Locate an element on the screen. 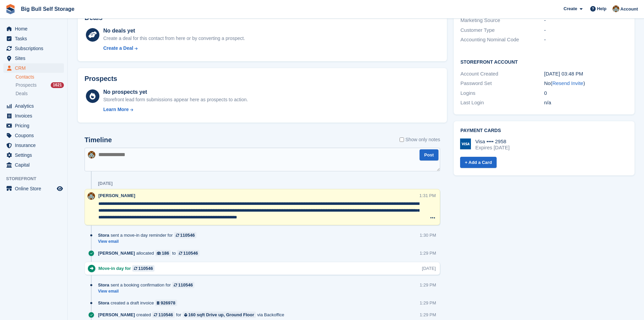  a: Prospects 1621 is located at coordinates (40, 85).